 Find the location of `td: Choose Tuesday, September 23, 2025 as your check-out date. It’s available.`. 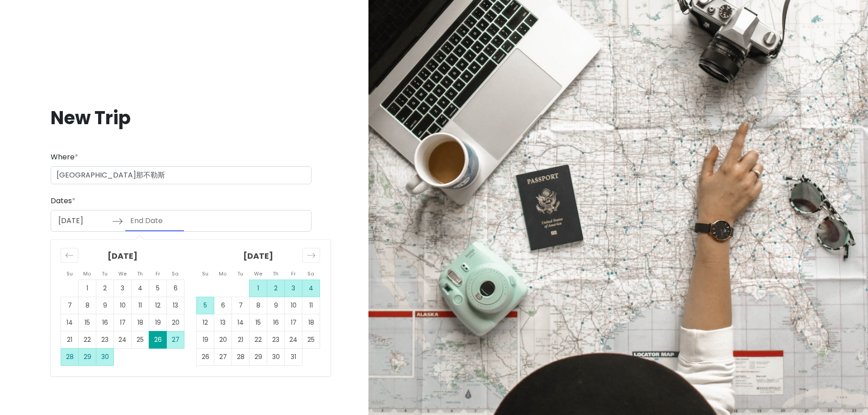

td: Choose Tuesday, September 23, 2025 as your check-out date. It’s available. is located at coordinates (105, 340).